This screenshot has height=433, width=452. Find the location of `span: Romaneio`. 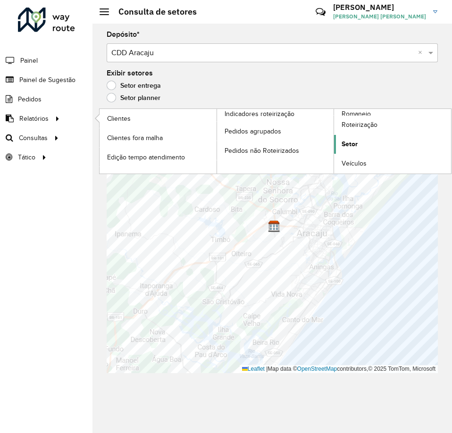

span: Romaneio is located at coordinates (356, 114).